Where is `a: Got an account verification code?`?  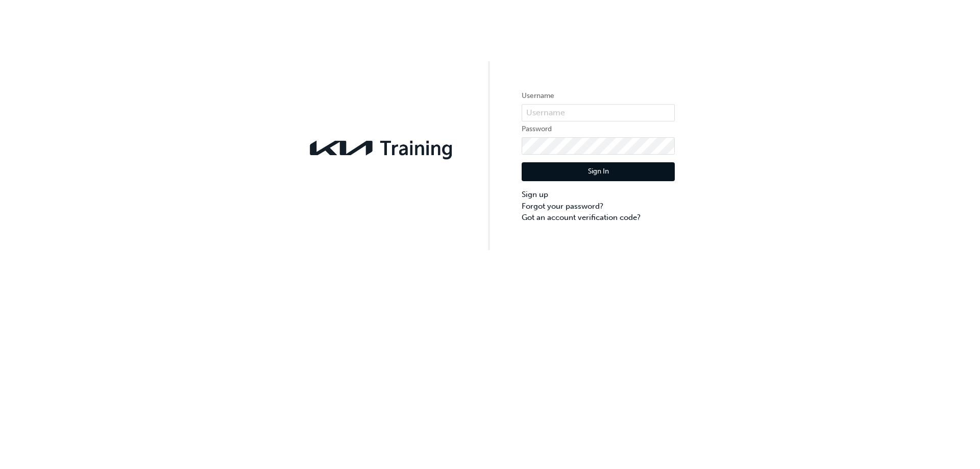 a: Got an account verification code? is located at coordinates (598, 218).